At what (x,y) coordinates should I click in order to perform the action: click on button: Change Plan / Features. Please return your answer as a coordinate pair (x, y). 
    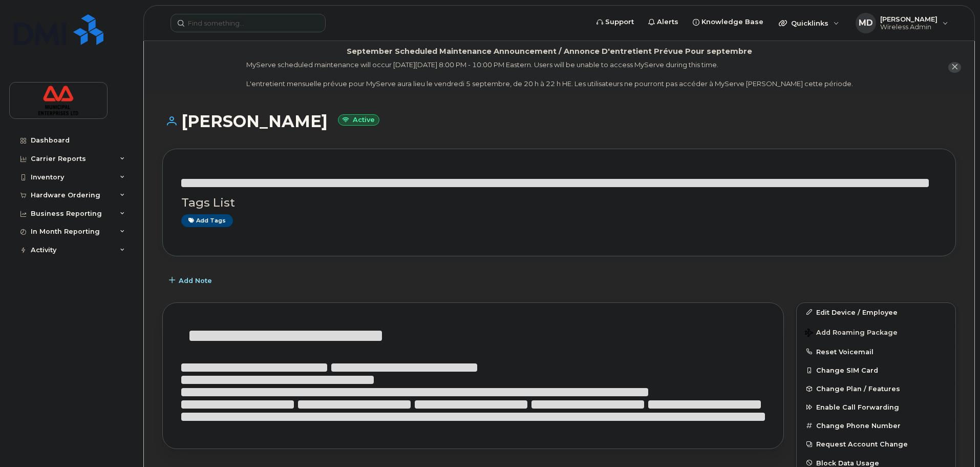
    Looking at the image, I should click on (876, 389).